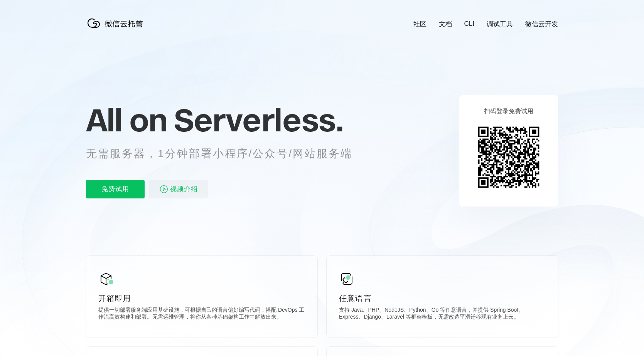 Image resolution: width=644 pixels, height=356 pixels. I want to click on p: 开箱即用, so click(202, 298).